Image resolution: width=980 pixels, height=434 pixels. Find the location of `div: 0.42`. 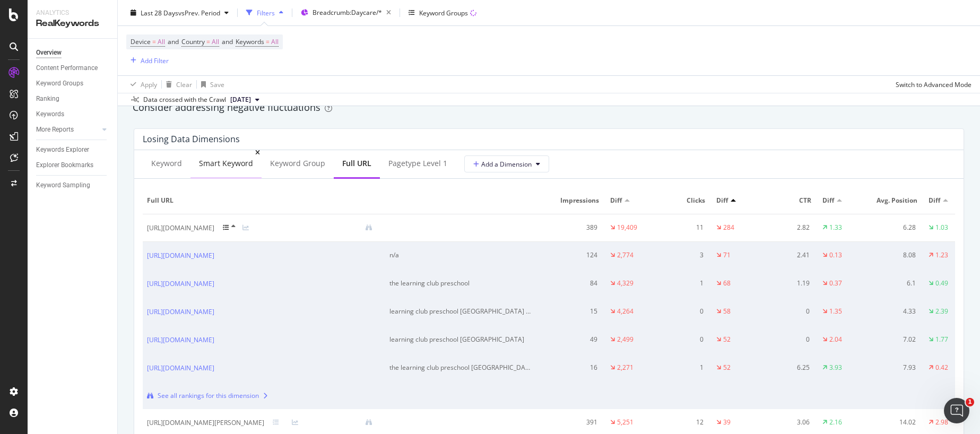

div: 0.42 is located at coordinates (942, 368).